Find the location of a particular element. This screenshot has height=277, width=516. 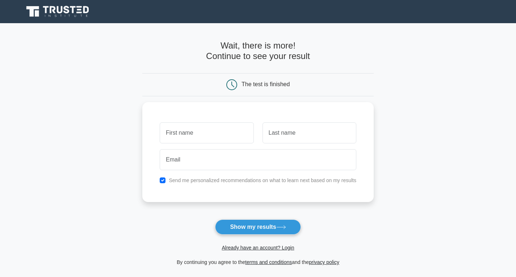

button: Show my results is located at coordinates (258, 227).